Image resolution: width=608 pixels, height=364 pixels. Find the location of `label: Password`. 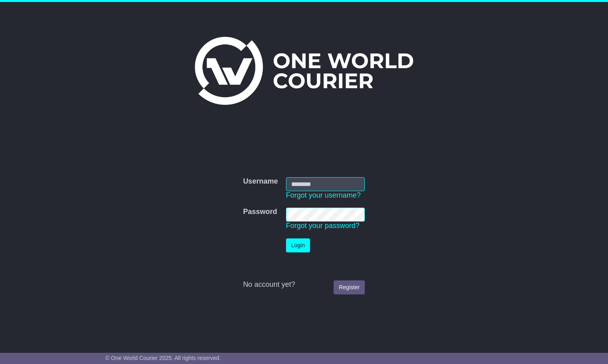

label: Password is located at coordinates (260, 212).